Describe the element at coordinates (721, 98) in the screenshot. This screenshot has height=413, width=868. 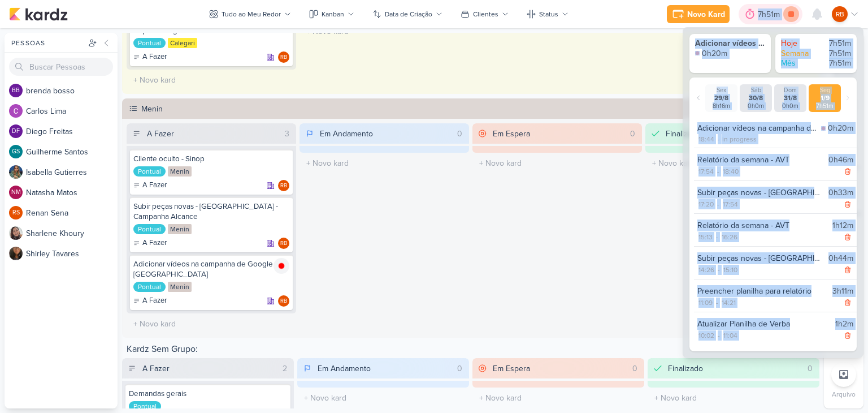
I see `div: 29/8` at that location.